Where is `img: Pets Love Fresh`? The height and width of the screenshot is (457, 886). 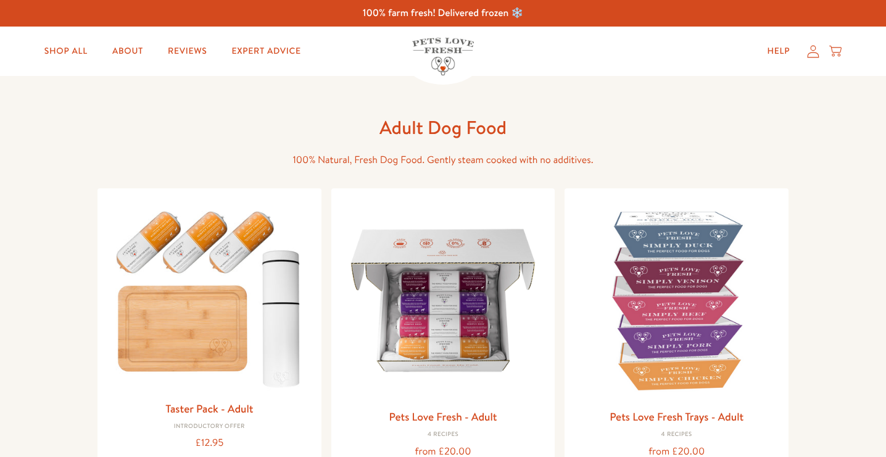
img: Pets Love Fresh is located at coordinates (443, 56).